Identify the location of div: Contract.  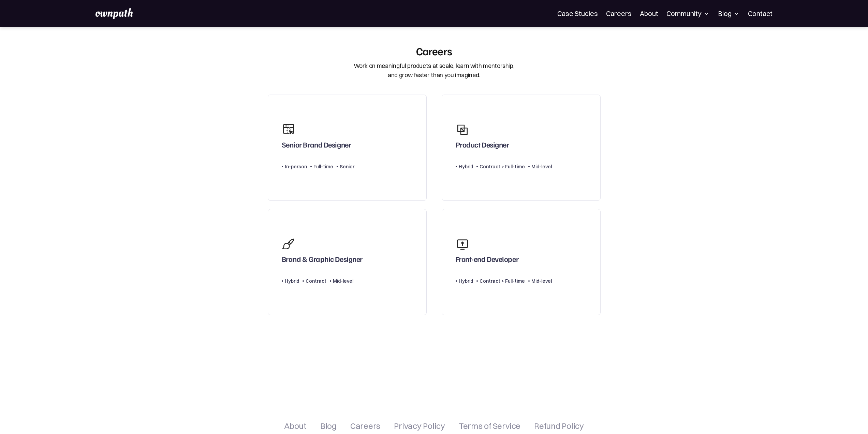
(316, 281).